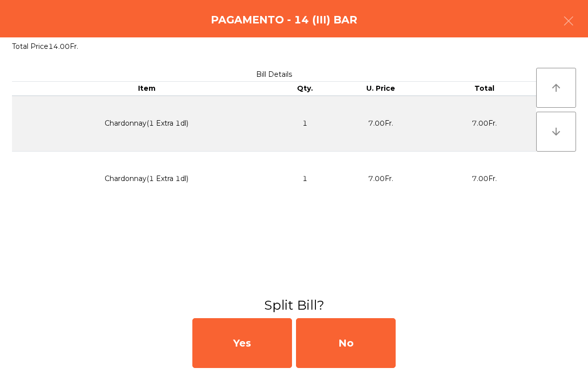  I want to click on th: Total, so click(485, 89).